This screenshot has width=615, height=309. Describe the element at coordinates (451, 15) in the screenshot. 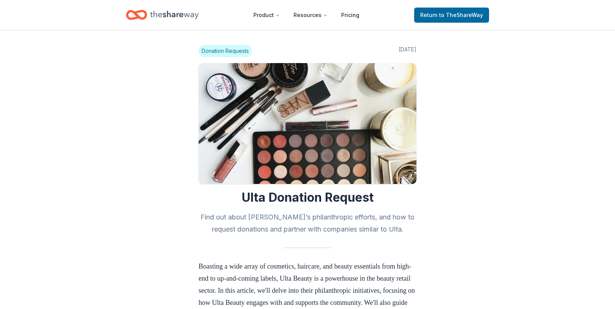

I see `span: Return` at that location.